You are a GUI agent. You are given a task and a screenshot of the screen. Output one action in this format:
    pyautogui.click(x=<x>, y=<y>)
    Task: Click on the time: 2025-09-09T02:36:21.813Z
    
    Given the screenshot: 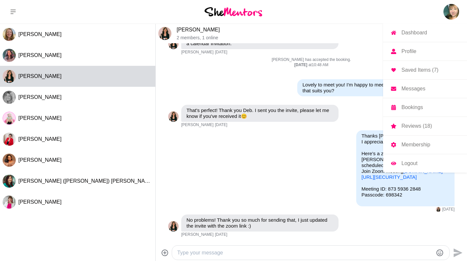 What is the action you would take?
    pyautogui.click(x=448, y=210)
    